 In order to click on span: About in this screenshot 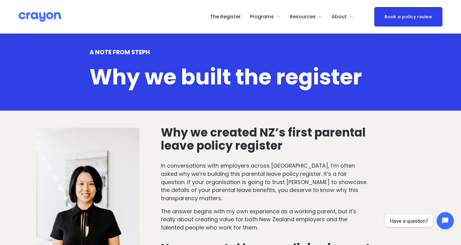, I will do `click(339, 17)`.